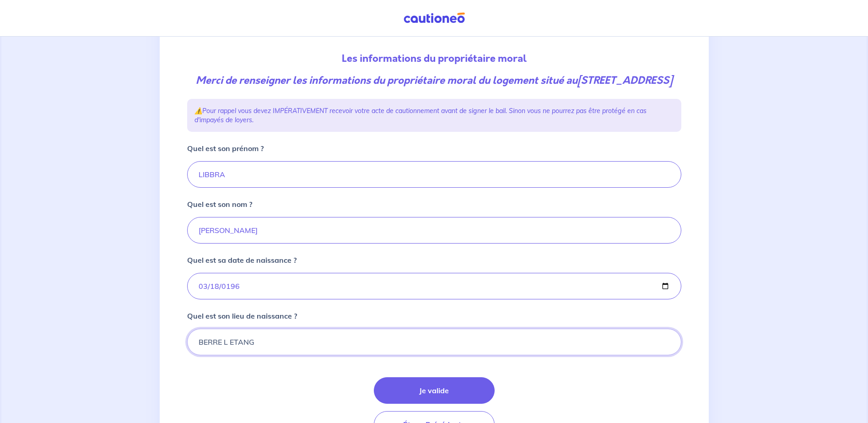  I want to click on em: Merci de renseigner les informations du propriétaire moral du logement situé au, so click(434, 80).